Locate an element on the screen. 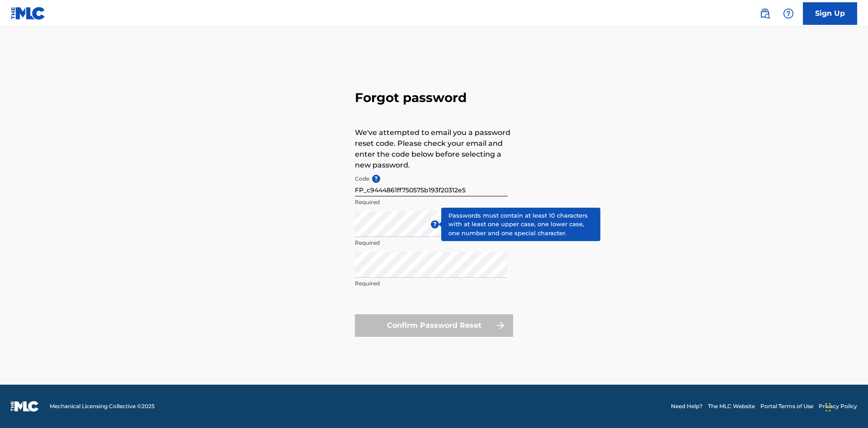  div: Help is located at coordinates (788, 14).